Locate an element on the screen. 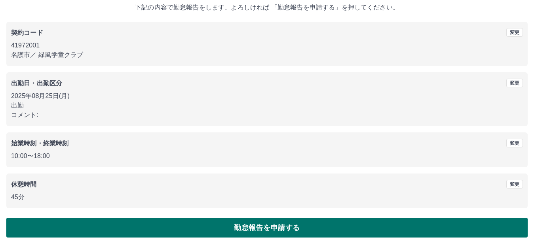  p: 出勤 is located at coordinates (267, 106).